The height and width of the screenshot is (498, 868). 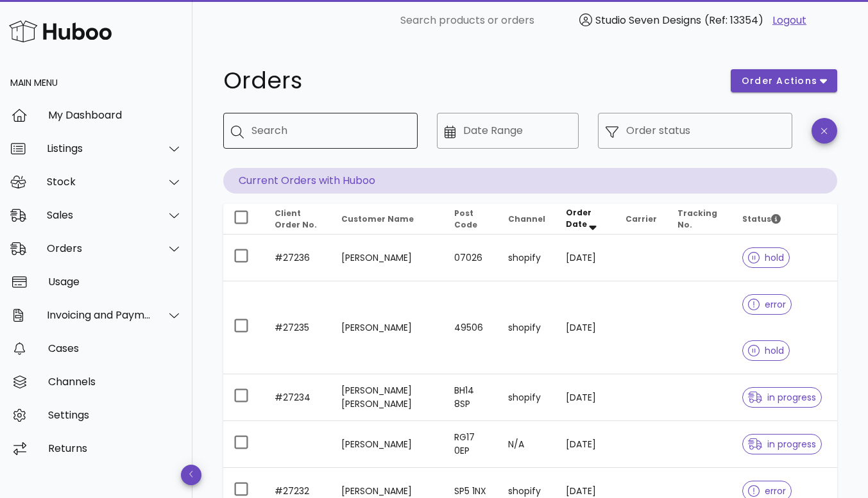 What do you see at coordinates (99, 182) in the screenshot?
I see `div: Stock` at bounding box center [99, 182].